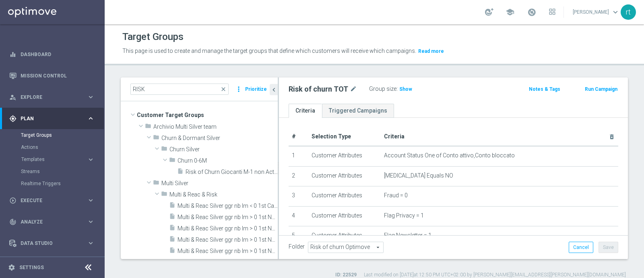 The height and width of the screenshot is (278, 644). I want to click on input: Quick find group or folder, so click(179, 89).